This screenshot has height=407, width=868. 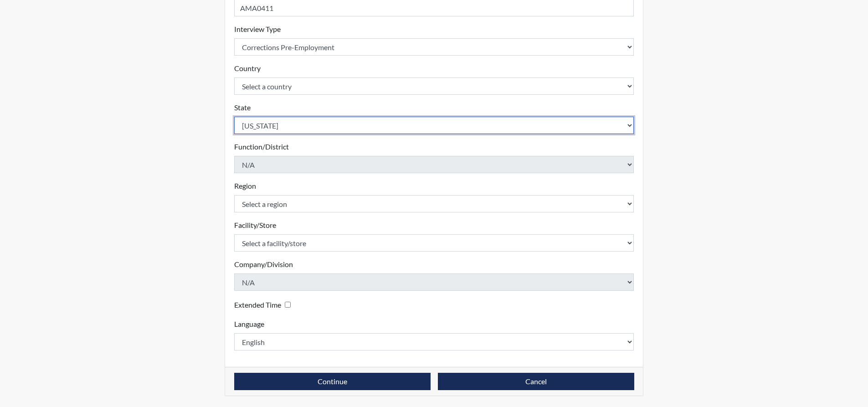 I want to click on div: Checking this box will provide the interviewee with an accomodation of extra time to answer each ..., so click(x=264, y=305).